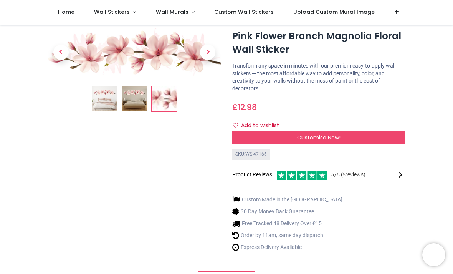 Image resolution: width=453 pixels, height=274 pixels. Describe the element at coordinates (208, 52) in the screenshot. I see `span: Next` at that location.